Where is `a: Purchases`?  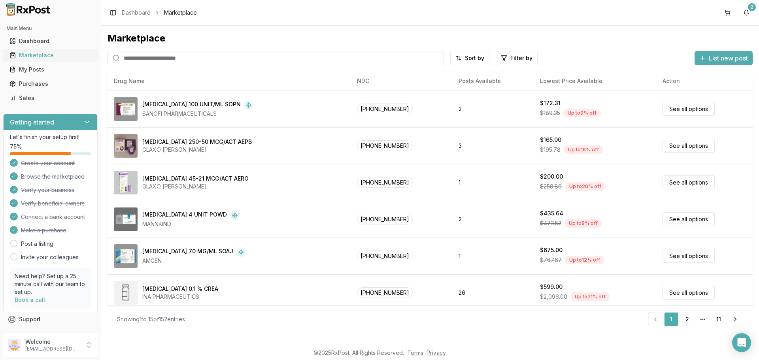
a: Purchases is located at coordinates (50, 84).